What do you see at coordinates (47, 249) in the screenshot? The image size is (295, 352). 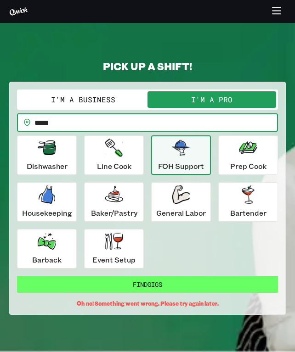 I see `button: Barback` at bounding box center [47, 249].